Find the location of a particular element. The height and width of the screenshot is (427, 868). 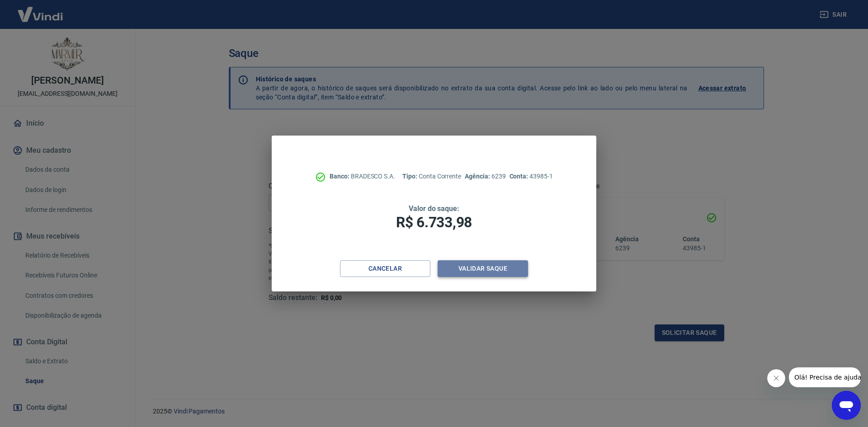

span: Conta: is located at coordinates (519, 176).